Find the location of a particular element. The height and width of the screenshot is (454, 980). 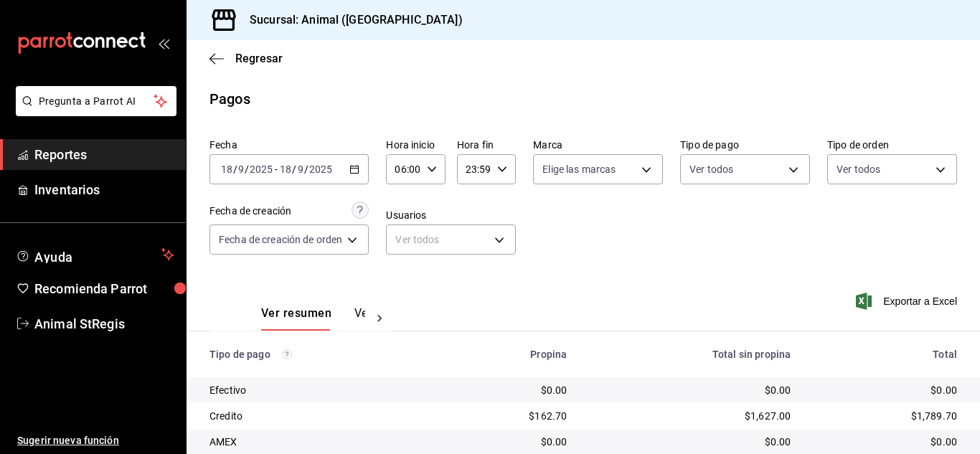

button: Ver pagos is located at coordinates (381, 319).